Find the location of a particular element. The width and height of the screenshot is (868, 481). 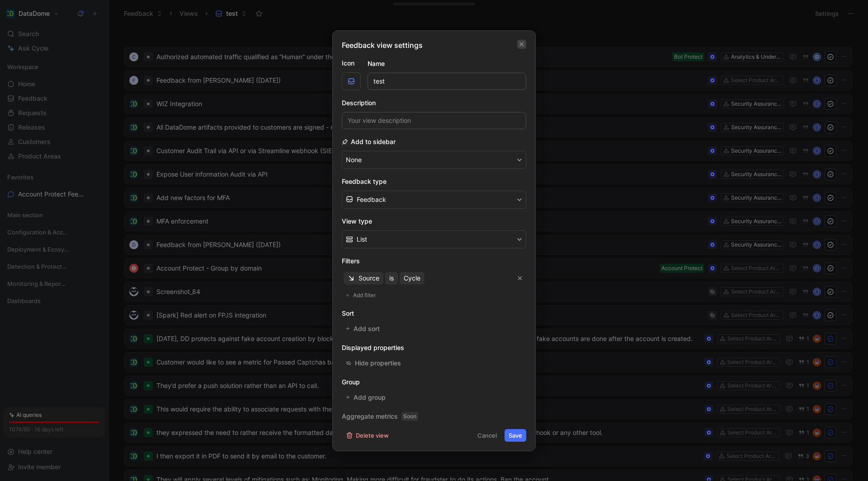

h2: Aggregate metrics is located at coordinates (434, 417).